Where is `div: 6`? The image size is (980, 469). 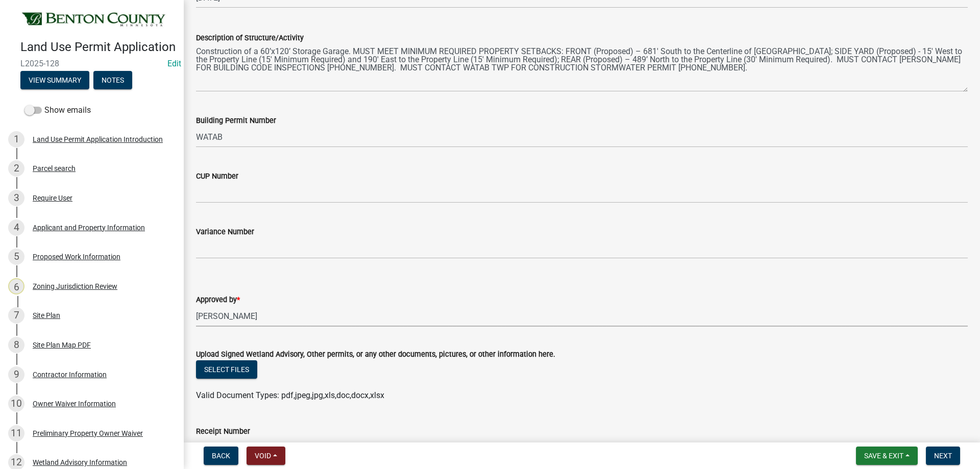
div: 6 is located at coordinates (16, 286).